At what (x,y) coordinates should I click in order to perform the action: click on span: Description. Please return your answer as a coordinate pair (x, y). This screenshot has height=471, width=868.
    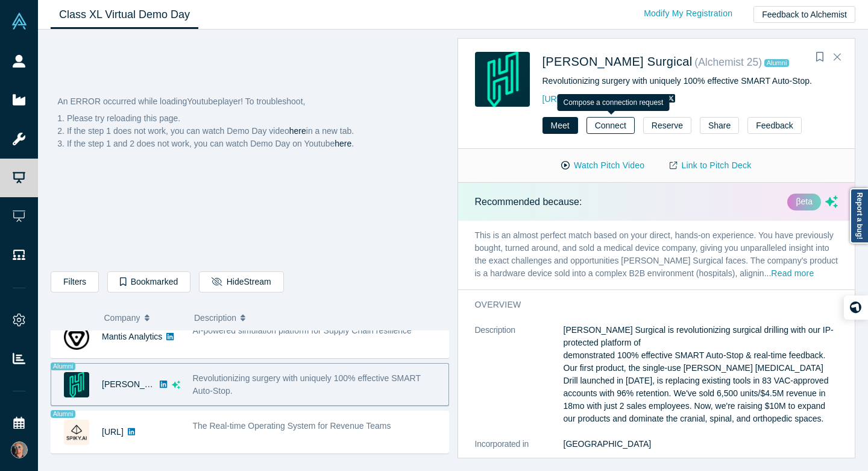
    Looking at the image, I should click on (215, 318).